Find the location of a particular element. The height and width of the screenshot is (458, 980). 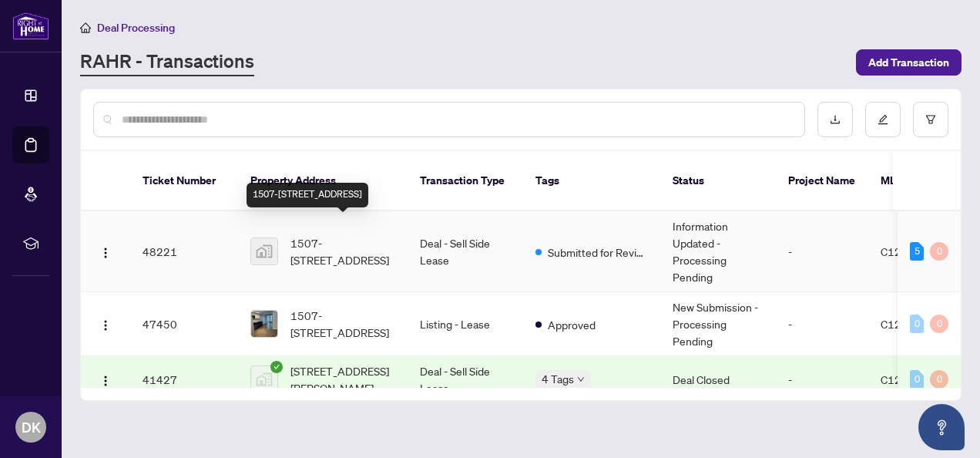

th: Property Address is located at coordinates (323, 181).